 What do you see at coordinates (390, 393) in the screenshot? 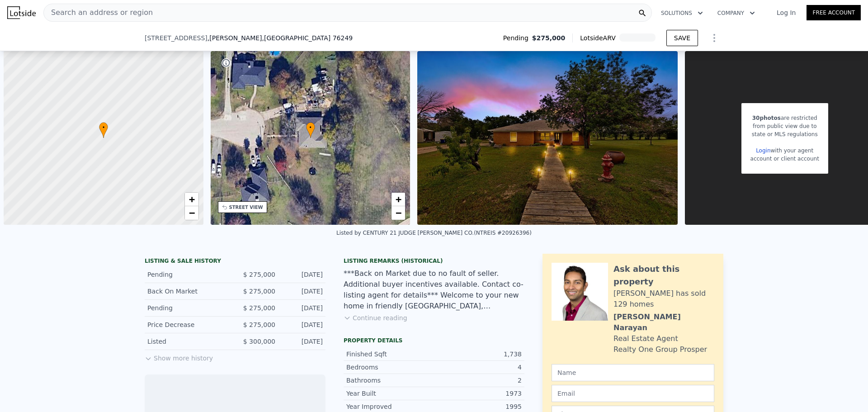
I see `div: Year Built` at bounding box center [390, 393].